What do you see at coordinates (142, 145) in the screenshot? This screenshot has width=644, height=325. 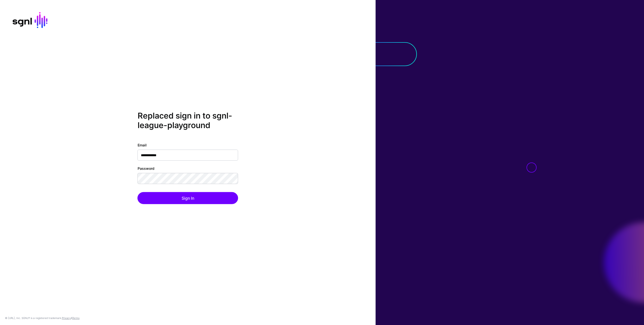 I see `label: Email` at bounding box center [142, 145].